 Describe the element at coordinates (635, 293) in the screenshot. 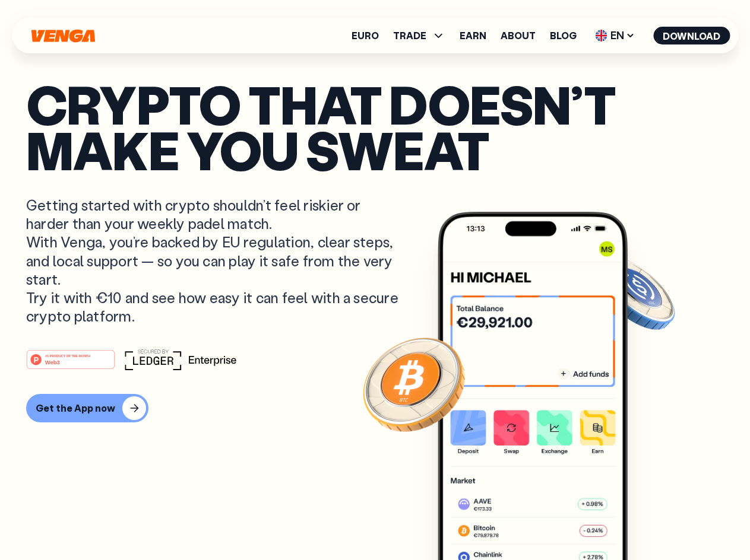

I see `img: USDC coin` at that location.